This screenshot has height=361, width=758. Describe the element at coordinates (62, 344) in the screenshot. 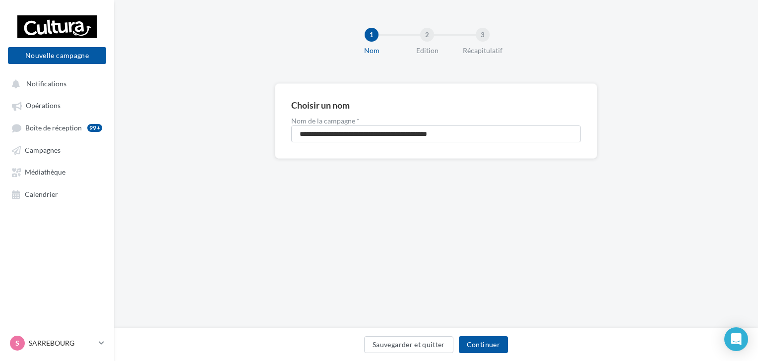

I see `p: SARREBOURG` at that location.